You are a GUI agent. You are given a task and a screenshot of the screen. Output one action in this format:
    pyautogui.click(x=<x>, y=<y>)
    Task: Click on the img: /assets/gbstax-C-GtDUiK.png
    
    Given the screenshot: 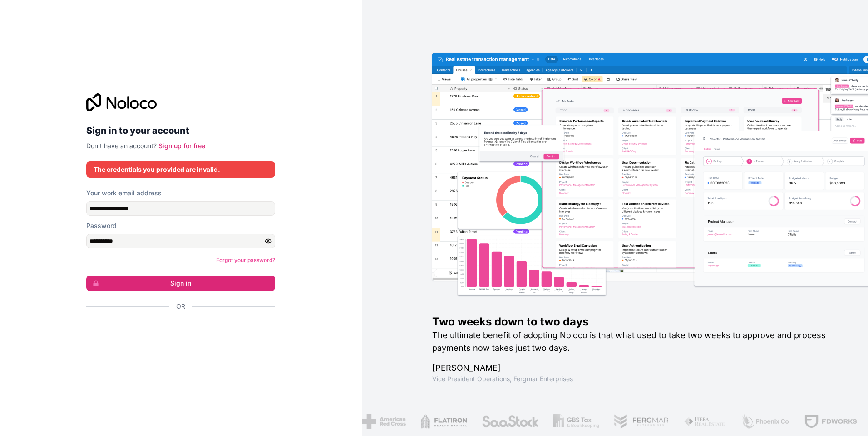 What is the action you would take?
    pyautogui.click(x=547, y=422)
    